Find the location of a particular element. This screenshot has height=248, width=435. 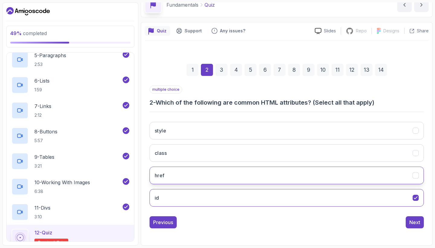

button: 11-Divs3:10 is located at coordinates (70, 212).